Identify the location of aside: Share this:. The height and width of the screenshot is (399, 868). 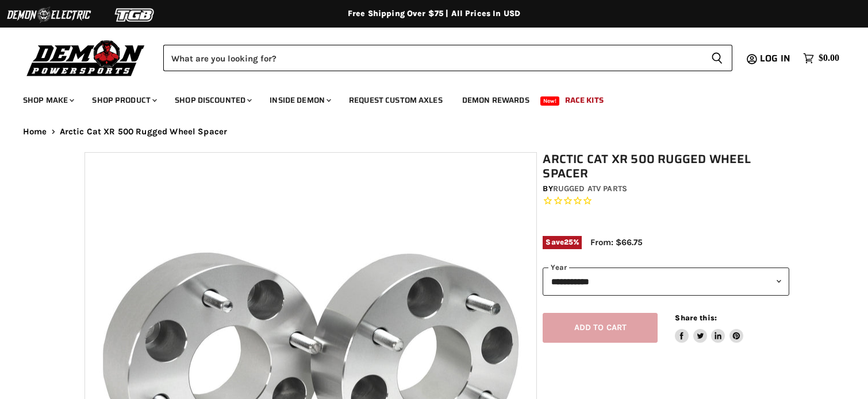
(709, 328).